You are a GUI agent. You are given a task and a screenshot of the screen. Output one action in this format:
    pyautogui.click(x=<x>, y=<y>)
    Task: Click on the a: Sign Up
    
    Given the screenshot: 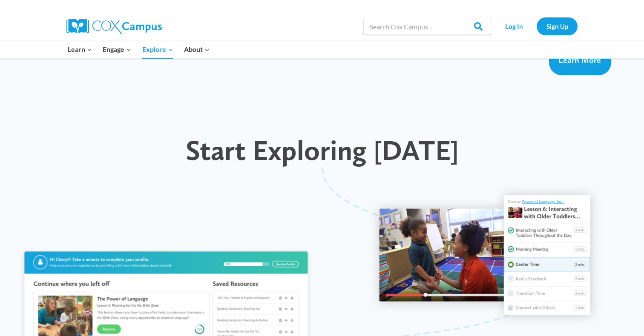 What is the action you would take?
    pyautogui.click(x=557, y=26)
    